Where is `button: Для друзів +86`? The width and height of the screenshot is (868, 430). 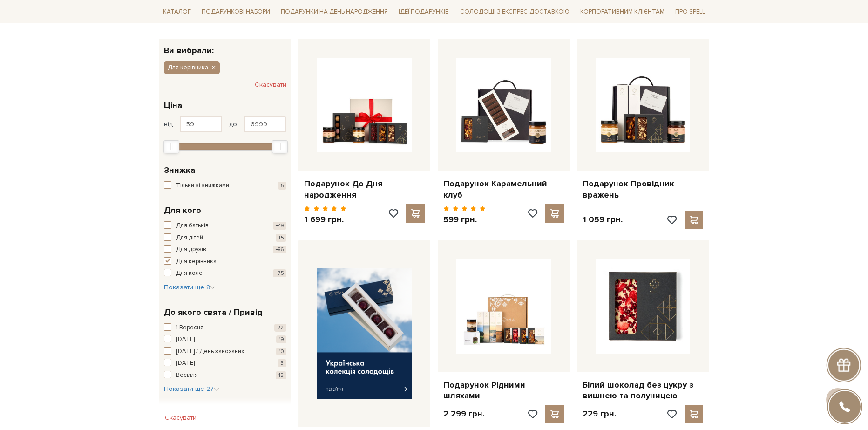
button: Для друзів +86 is located at coordinates (225, 249).